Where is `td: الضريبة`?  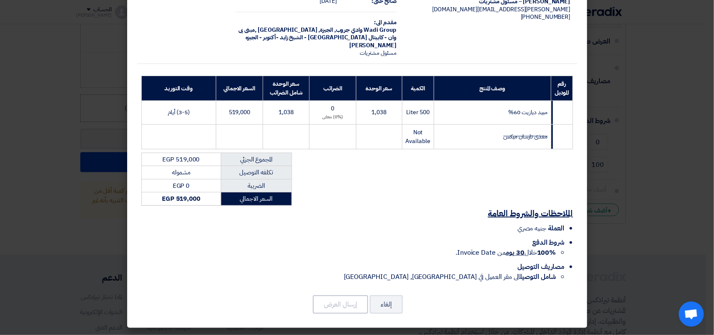 td: الضريبة is located at coordinates (256, 186).